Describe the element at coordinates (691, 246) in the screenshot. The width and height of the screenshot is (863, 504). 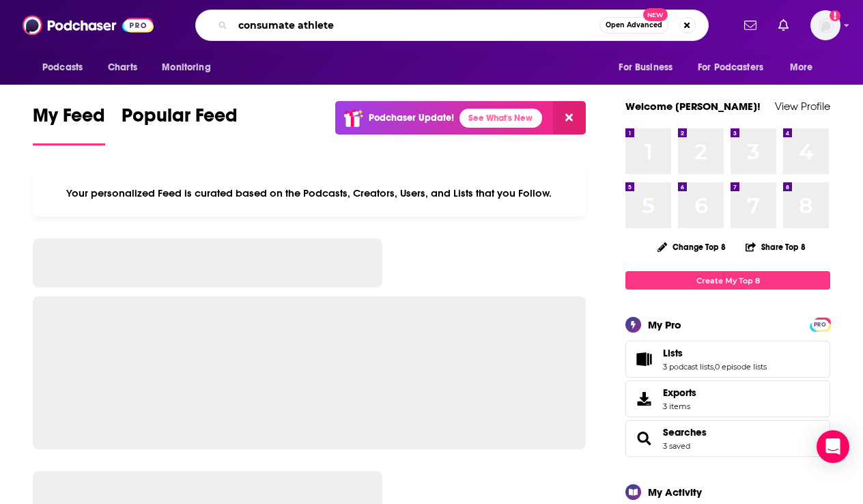
I see `button: Change Top 8` at that location.